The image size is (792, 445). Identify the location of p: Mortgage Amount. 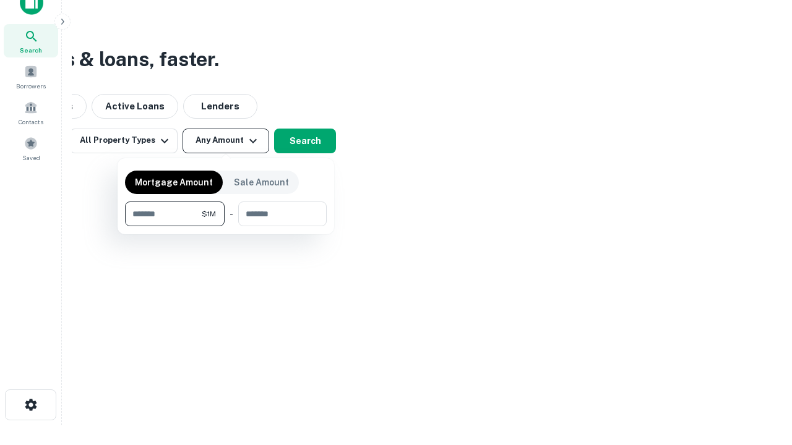
(174, 182).